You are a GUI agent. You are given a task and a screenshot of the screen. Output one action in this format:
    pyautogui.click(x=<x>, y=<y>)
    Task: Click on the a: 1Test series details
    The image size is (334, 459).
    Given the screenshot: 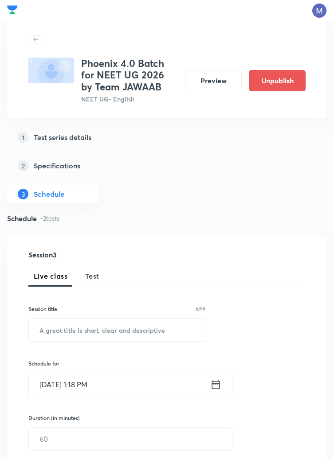 What is the action you would take?
    pyautogui.click(x=167, y=137)
    